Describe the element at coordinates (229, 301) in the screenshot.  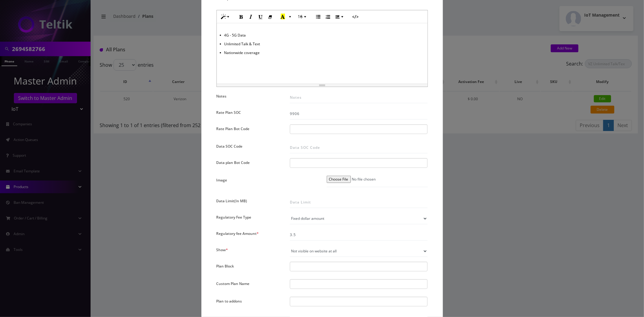
I see `label: Plan to addons` at that location.